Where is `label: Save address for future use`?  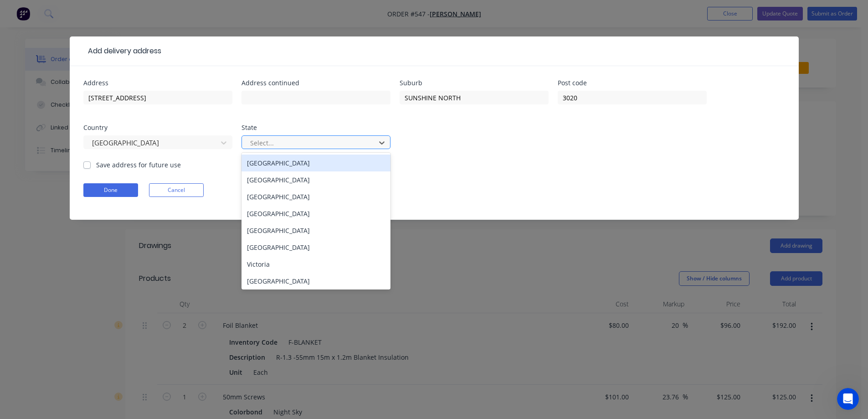 label: Save address for future use is located at coordinates (139, 164).